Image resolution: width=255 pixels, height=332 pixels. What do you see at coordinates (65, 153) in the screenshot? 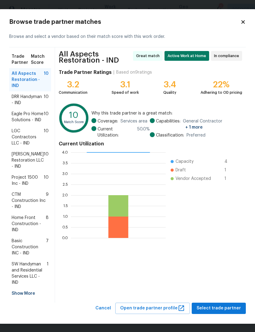
I see `text: 4.0` at bounding box center [65, 153].